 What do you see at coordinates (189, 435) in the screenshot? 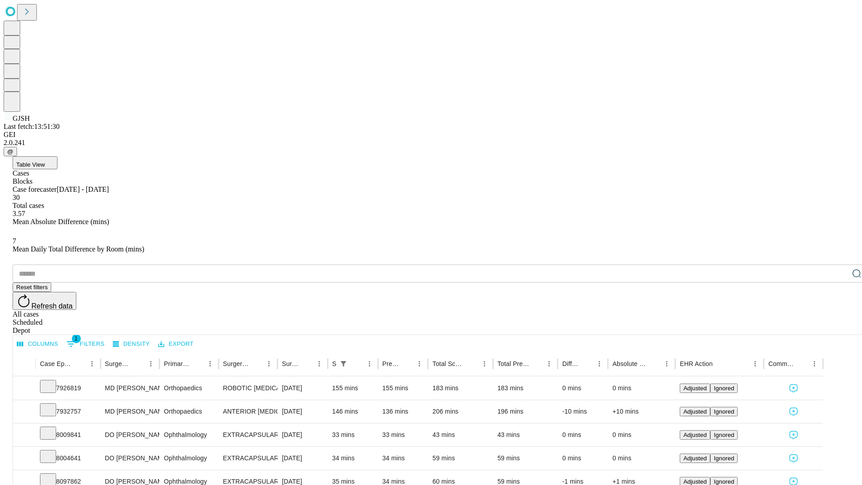
I see `div: Ophthalmology` at bounding box center [189, 435].